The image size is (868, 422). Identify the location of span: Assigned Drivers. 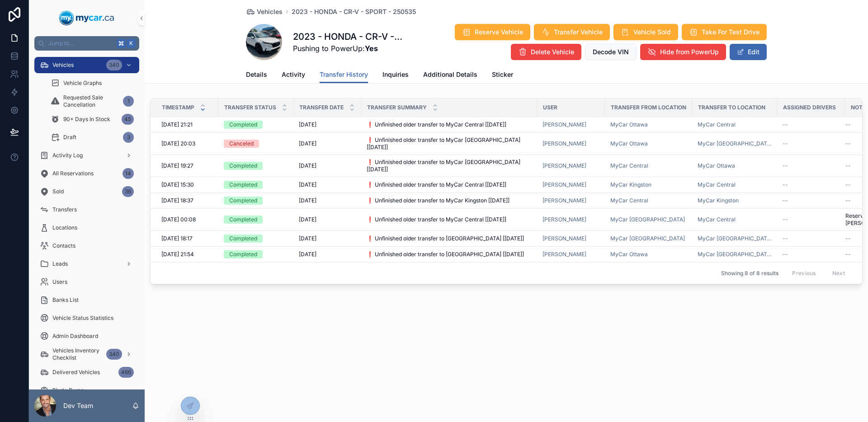
(810, 107).